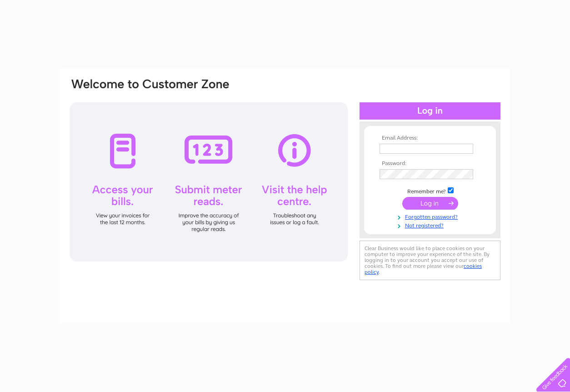  I want to click on div: Clear Business would like to place cookies on your computer to improve your experience of the sit..., so click(430, 260).